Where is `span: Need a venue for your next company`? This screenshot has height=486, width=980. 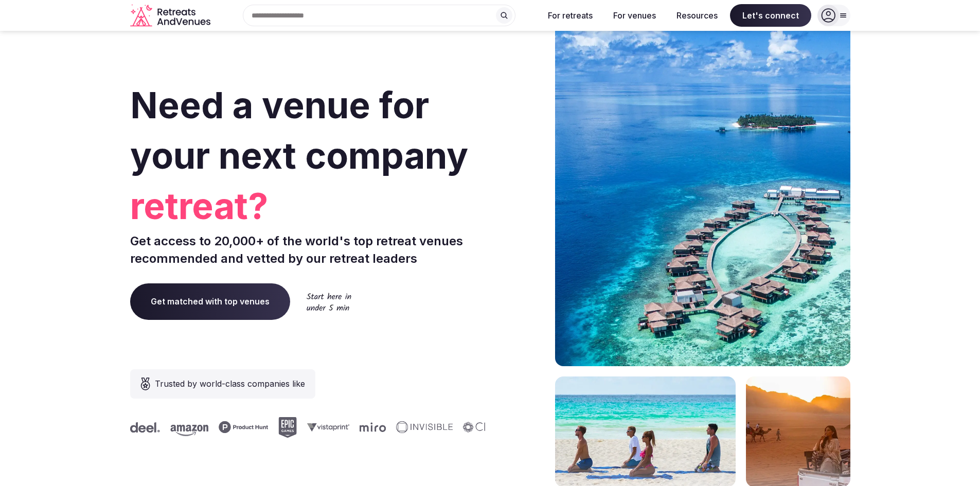 span: Need a venue for your next company is located at coordinates (299, 130).